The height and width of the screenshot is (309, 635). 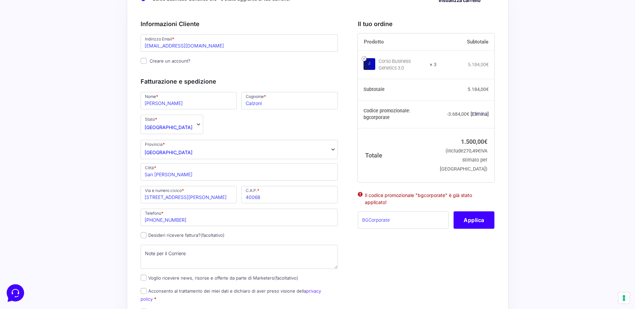 I want to click on input: C.A.P. *, so click(x=290, y=195).